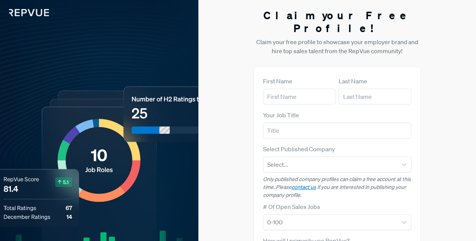  I want to click on input: Last Name, so click(375, 96).